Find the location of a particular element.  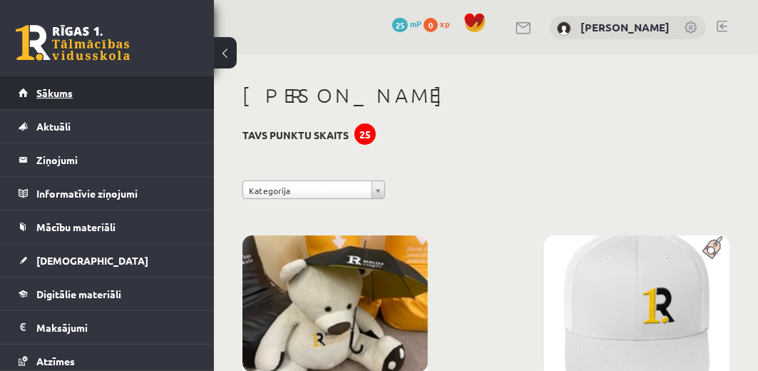

span: Digitālie materiāli is located at coordinates (78, 294).